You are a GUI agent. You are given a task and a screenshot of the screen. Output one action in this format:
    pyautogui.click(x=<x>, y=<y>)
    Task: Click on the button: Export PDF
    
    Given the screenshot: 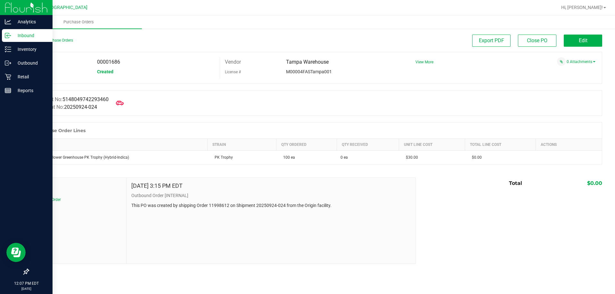 What is the action you would take?
    pyautogui.click(x=491, y=41)
    